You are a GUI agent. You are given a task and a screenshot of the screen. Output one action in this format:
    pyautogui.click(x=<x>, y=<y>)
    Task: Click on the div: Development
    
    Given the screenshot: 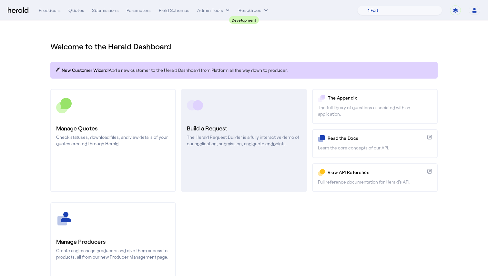 What is the action you would take?
    pyautogui.click(x=244, y=20)
    